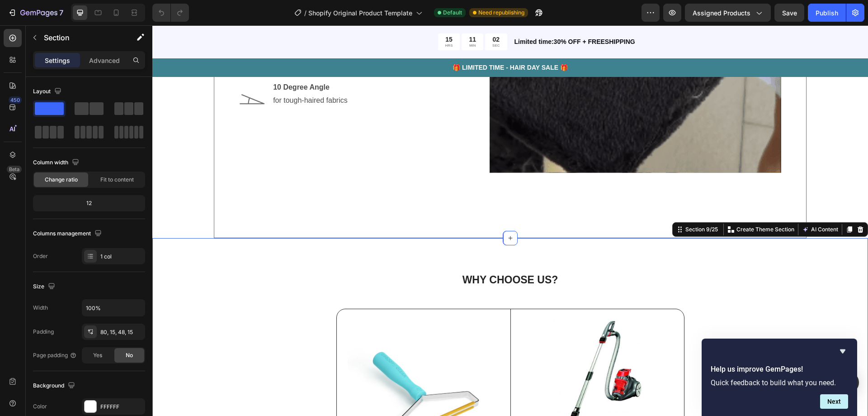 The image size is (868, 416). What do you see at coordinates (121, 332) in the screenshot?
I see `div: 80, 15, 48, 15` at bounding box center [121, 332].